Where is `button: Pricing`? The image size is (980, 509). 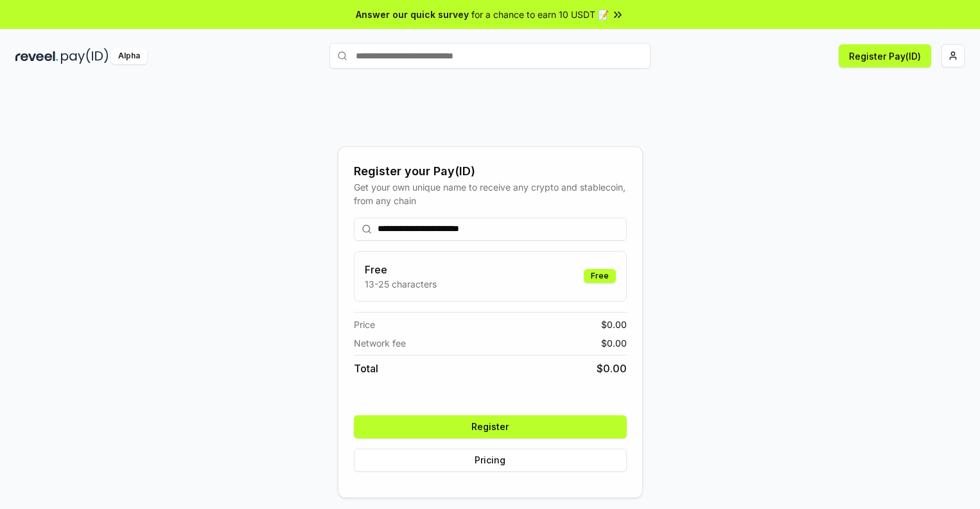 button: Pricing is located at coordinates (490, 460).